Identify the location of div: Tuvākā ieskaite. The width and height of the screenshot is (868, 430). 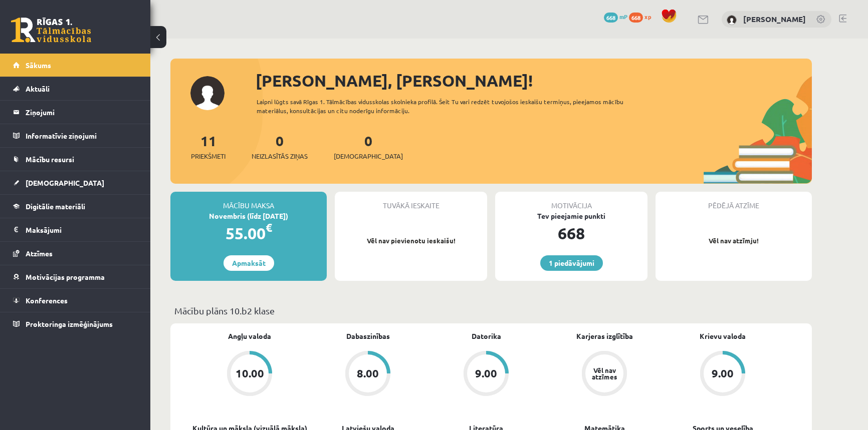
(411, 201).